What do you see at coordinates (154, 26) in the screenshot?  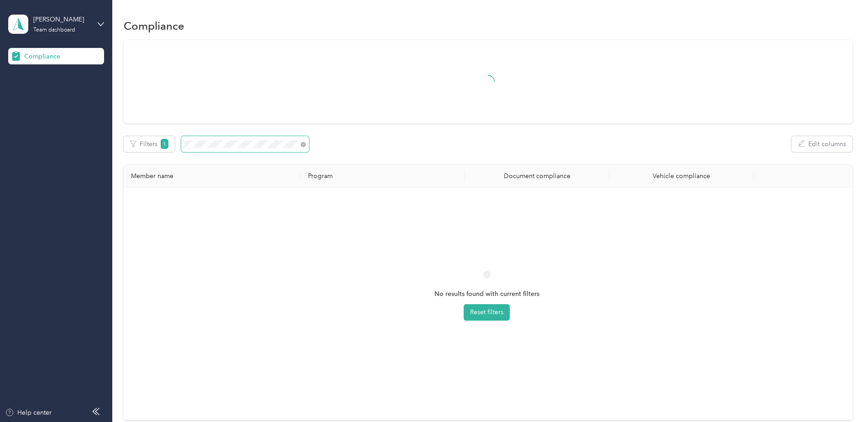 I see `h1: Compliance` at bounding box center [154, 26].